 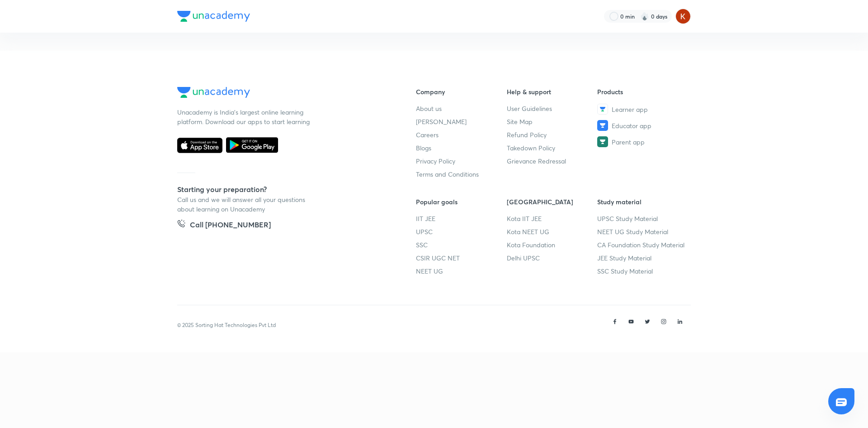 What do you see at coordinates (643, 125) in the screenshot?
I see `a: Educator app` at bounding box center [643, 125].